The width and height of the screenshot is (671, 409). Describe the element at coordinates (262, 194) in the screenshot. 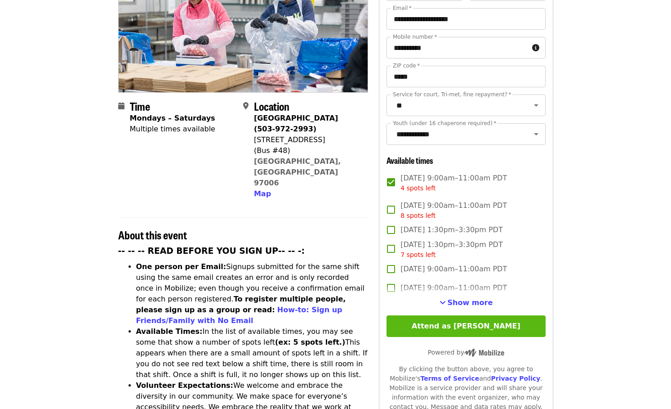

I see `button: Map` at that location.